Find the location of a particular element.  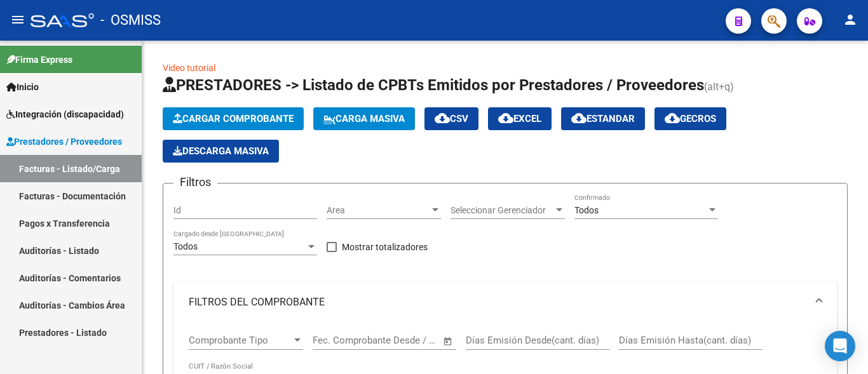

span: (alt+q) is located at coordinates (719, 87).